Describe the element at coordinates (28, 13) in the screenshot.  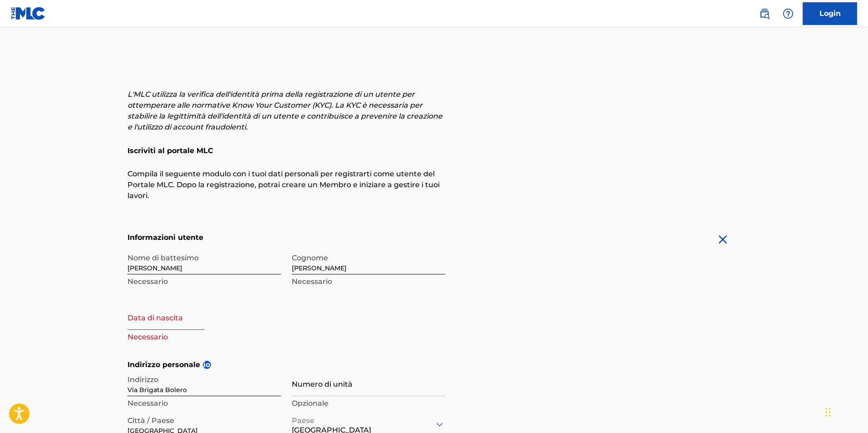
I see `img: Logo MLC` at that location.